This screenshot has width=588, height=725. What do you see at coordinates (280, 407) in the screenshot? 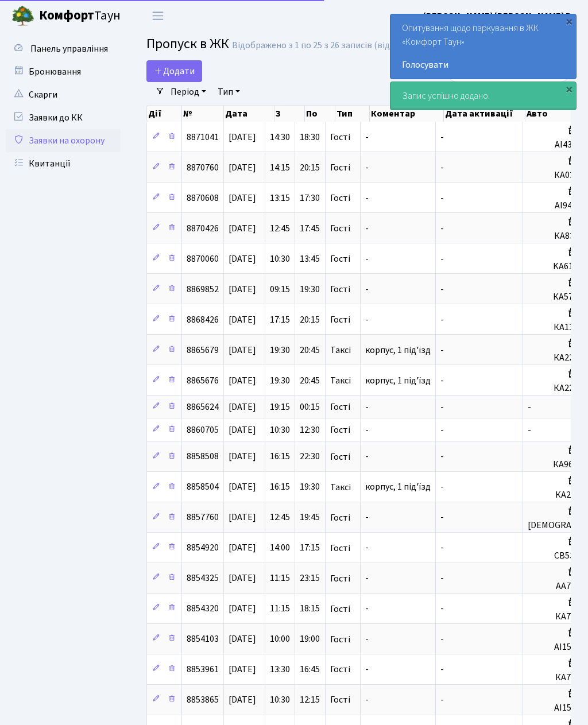
I see `span: 19:15` at bounding box center [280, 407].